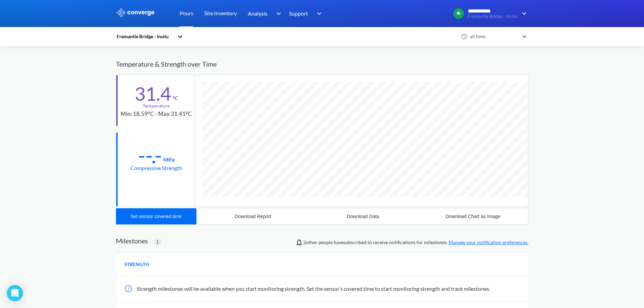 This screenshot has height=308, width=644. I want to click on span: people have subscribed to receive notifications for milestones., so click(416, 242).